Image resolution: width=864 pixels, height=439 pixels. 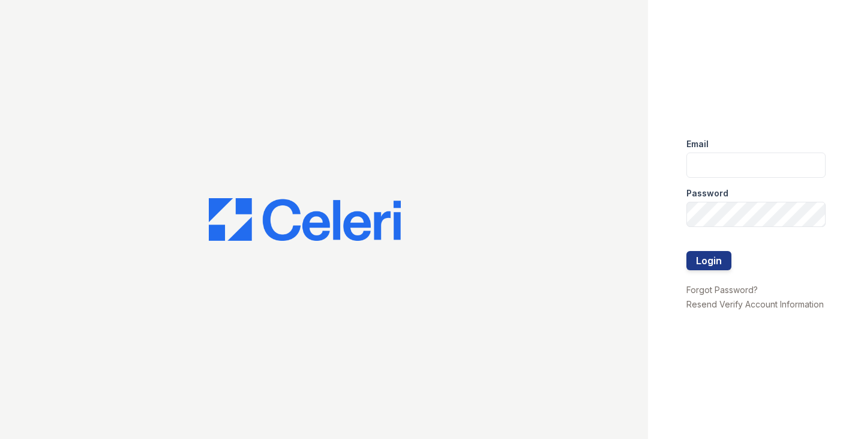 I want to click on label: Password, so click(x=707, y=193).